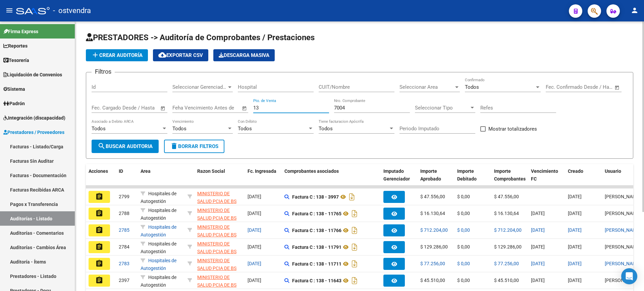  What do you see at coordinates (98, 171) in the screenshot?
I see `span: Acciones` at bounding box center [98, 171].